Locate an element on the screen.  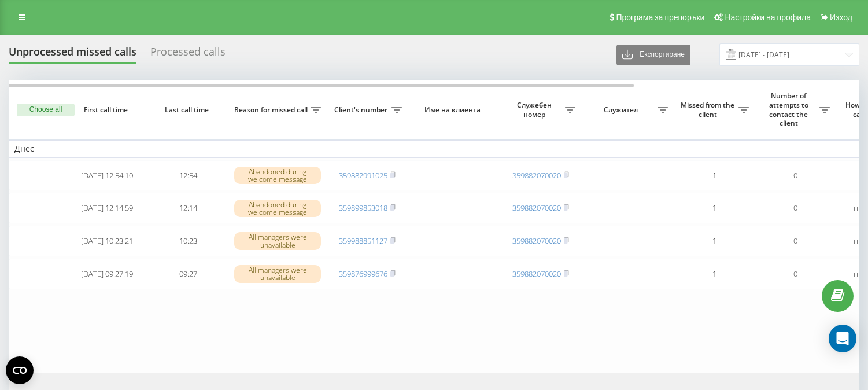
span: Client's number is located at coordinates (362, 110).